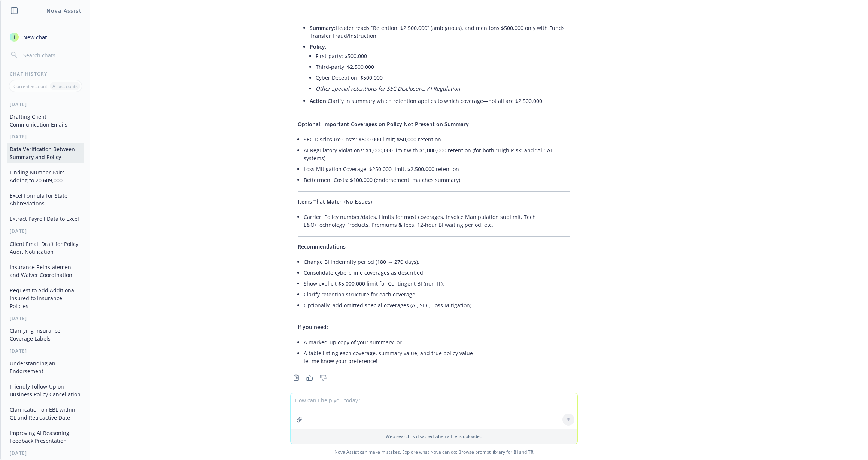  Describe the element at coordinates (45, 298) in the screenshot. I see `button: Request to Add Additional Insured to Insurance Policies` at that location.